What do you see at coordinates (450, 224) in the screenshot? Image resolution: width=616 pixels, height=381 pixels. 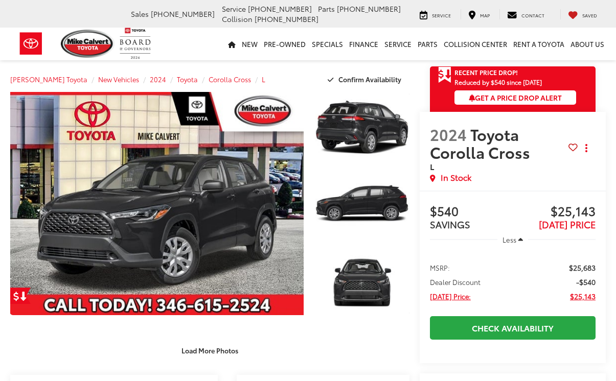 I see `span: SAVINGS` at bounding box center [450, 224].